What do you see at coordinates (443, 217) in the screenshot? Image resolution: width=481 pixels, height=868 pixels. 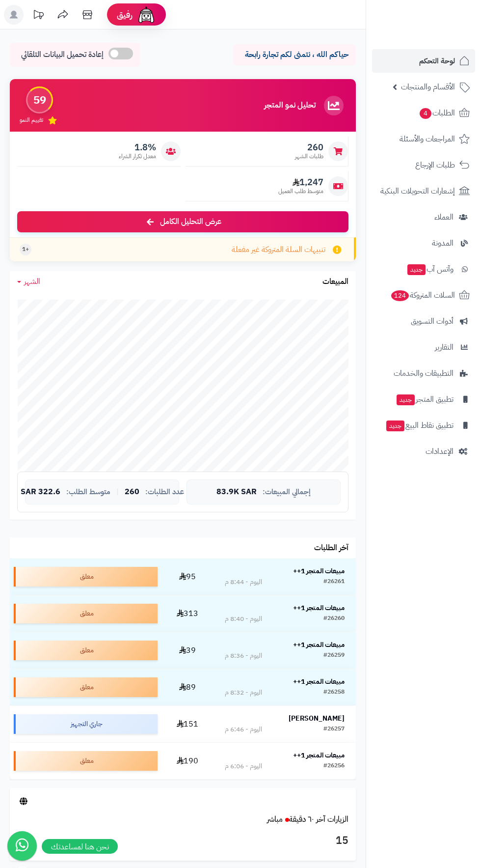 I see `span: العملاء` at bounding box center [443, 217].